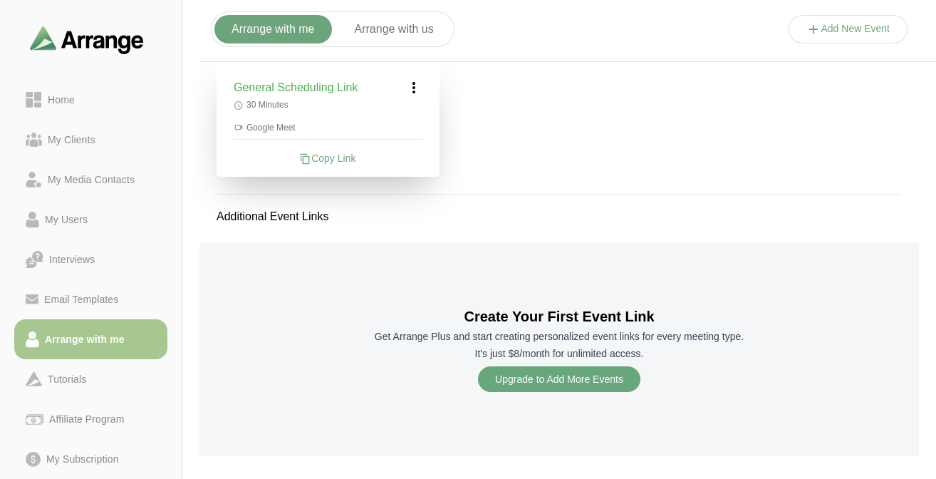 The image size is (936, 479). I want to click on p: Get Arrange Plus and start creating personalized event links for every meeting type., so click(559, 336).